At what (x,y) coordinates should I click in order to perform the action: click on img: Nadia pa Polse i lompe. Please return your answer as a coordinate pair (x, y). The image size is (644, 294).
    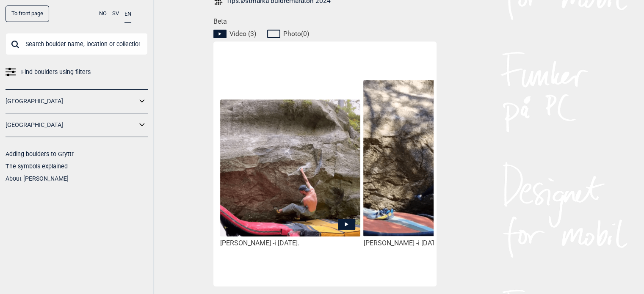
    Looking at the image, I should click on (434, 158).